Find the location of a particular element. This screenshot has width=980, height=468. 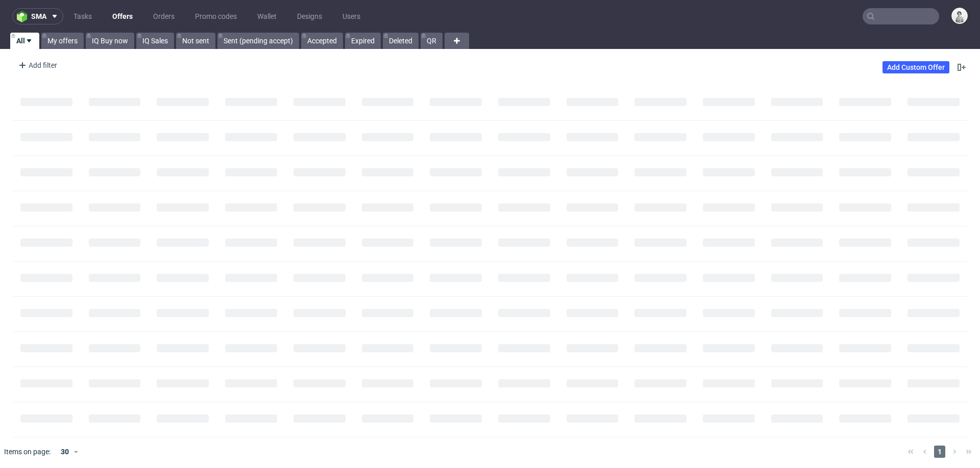

a: Wallet is located at coordinates (267, 16).